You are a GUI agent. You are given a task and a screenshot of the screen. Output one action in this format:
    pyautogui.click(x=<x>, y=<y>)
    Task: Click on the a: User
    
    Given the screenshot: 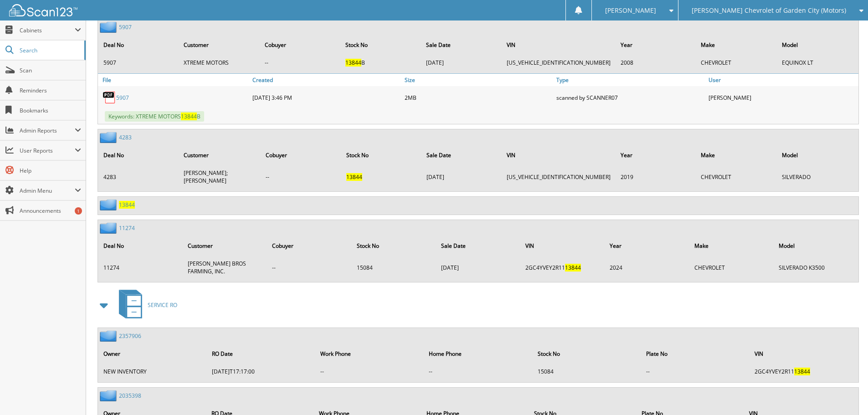 What is the action you would take?
    pyautogui.click(x=782, y=80)
    